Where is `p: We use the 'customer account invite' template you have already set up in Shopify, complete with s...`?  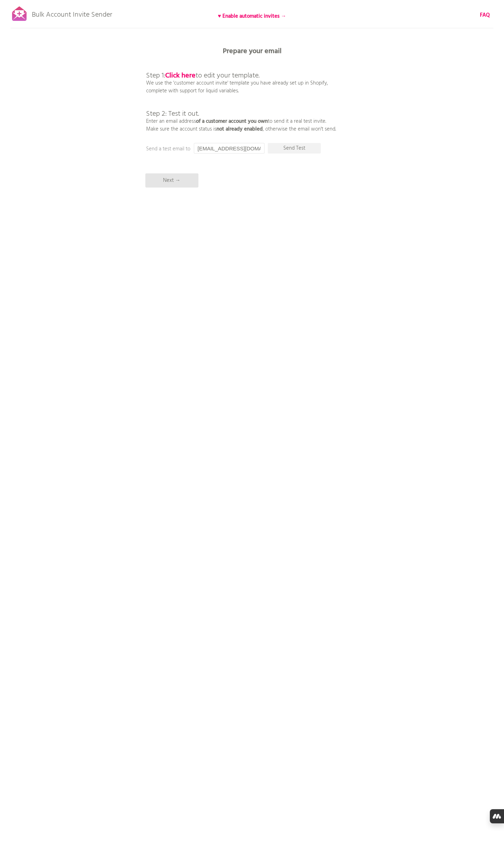
p: We use the 'customer account invite' template you have already set up in Shopify, complete with s... is located at coordinates (241, 95).